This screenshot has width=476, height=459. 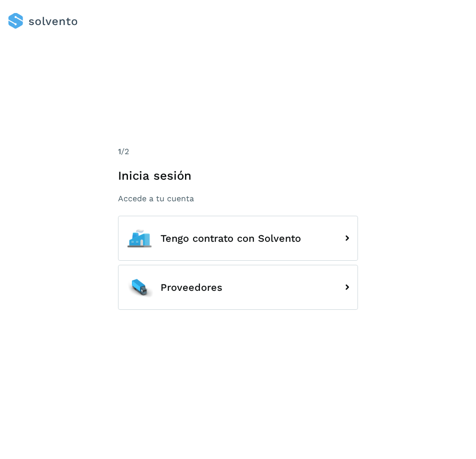 What do you see at coordinates (238, 198) in the screenshot?
I see `p: Accede a tu cuenta` at bounding box center [238, 198].